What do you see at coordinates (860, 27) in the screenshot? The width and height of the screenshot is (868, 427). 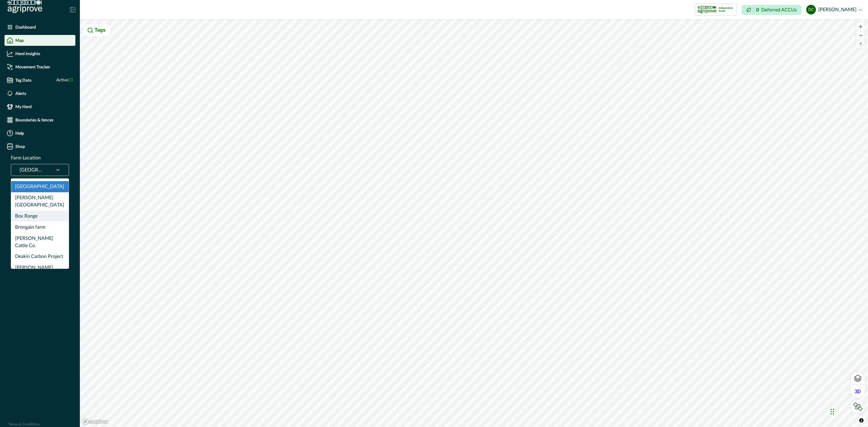 I see `button: Zoom in` at bounding box center [860, 27].